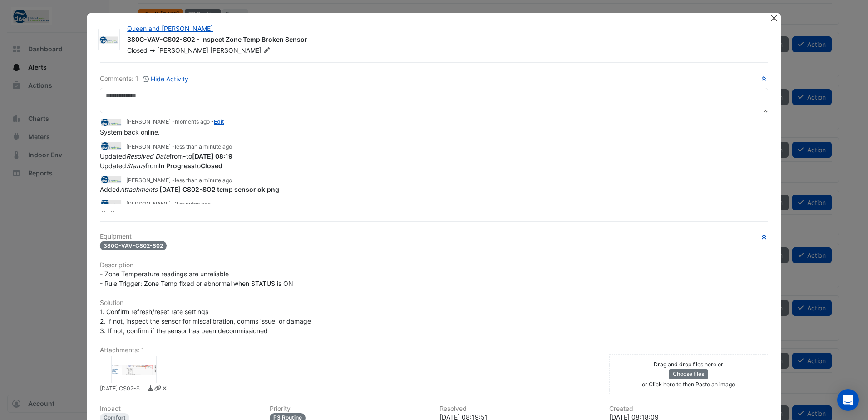 Image resolution: width=868 pixels, height=420 pixels. I want to click on span: 380C-VAV-CS02-S02, so click(133, 245).